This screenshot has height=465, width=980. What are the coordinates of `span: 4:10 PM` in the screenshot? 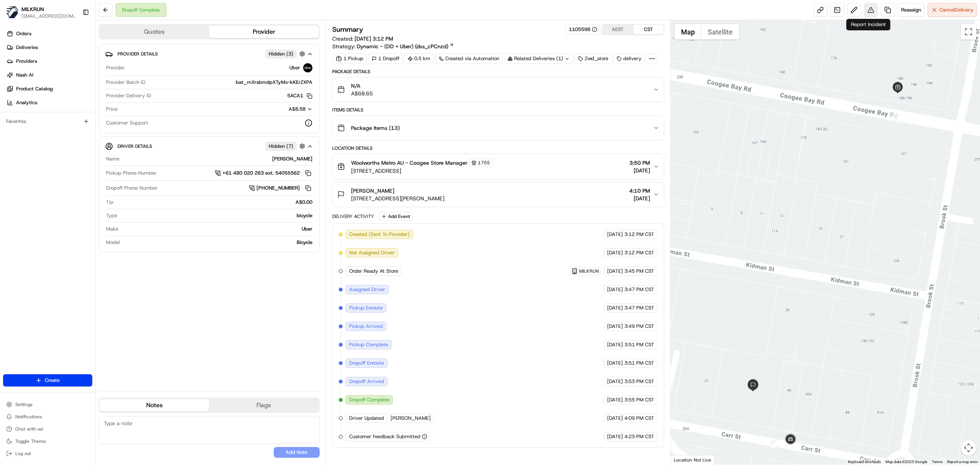 It's located at (640, 191).